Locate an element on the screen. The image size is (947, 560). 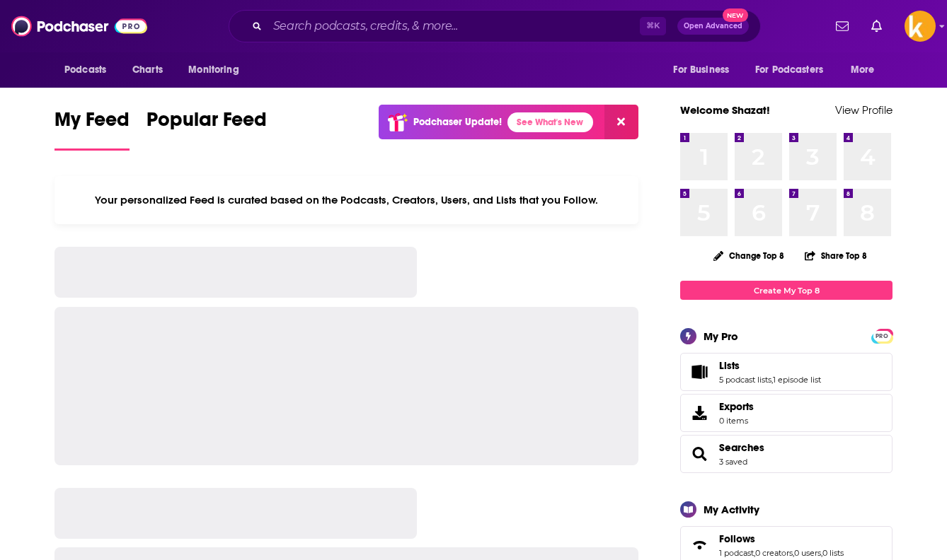
span: Monitoring is located at coordinates (213, 70).